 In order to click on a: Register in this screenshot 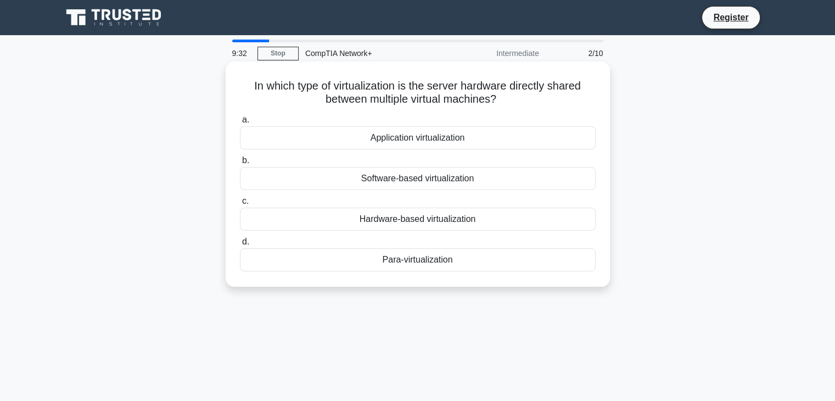, I will do `click(731, 17)`.